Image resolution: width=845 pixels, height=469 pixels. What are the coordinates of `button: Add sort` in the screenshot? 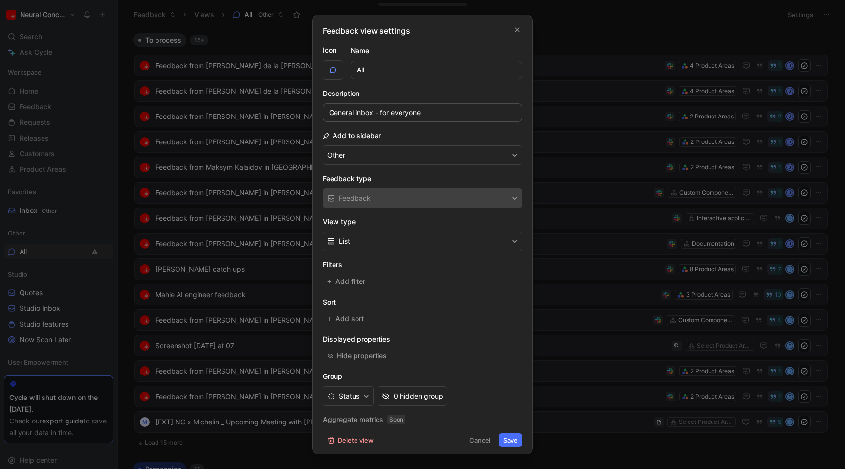 It's located at (346, 318).